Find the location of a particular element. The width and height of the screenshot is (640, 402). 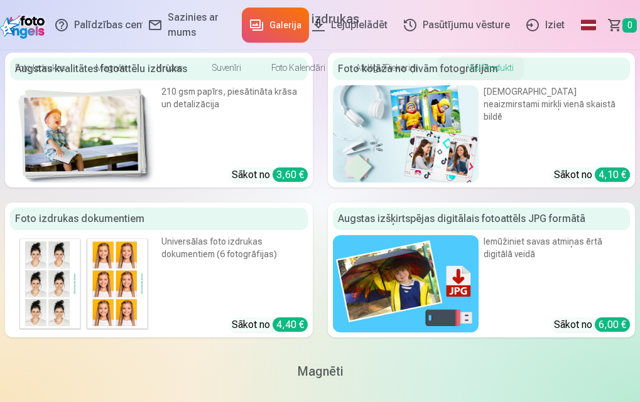

a: Krūzes is located at coordinates (169, 68).